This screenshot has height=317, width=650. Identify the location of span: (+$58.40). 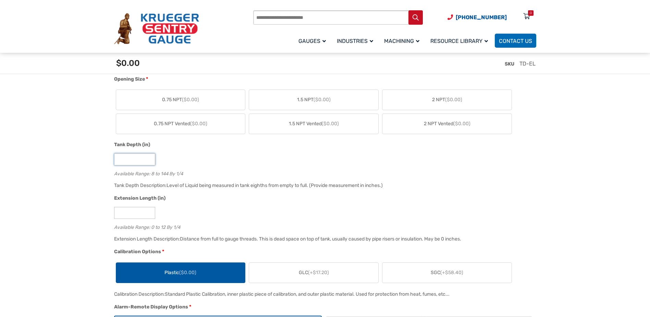
(451, 272).